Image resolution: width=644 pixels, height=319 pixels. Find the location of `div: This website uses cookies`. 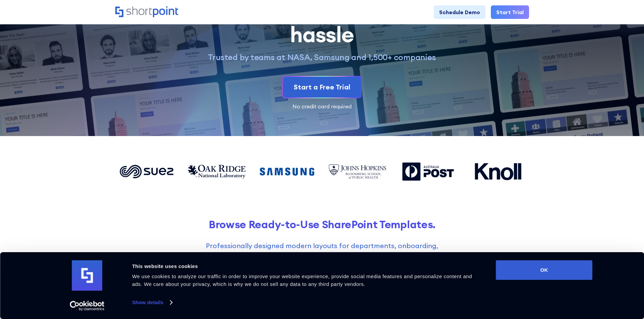

div: This website uses cookies is located at coordinates (306, 266).